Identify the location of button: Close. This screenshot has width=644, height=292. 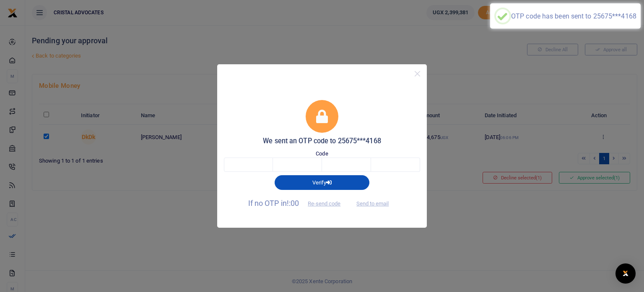
(417, 74).